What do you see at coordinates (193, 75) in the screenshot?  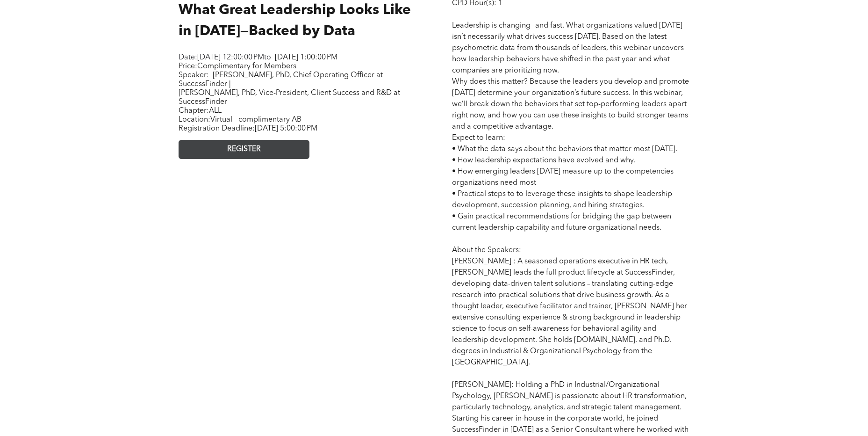 I see `span: Speaker:` at bounding box center [193, 75].